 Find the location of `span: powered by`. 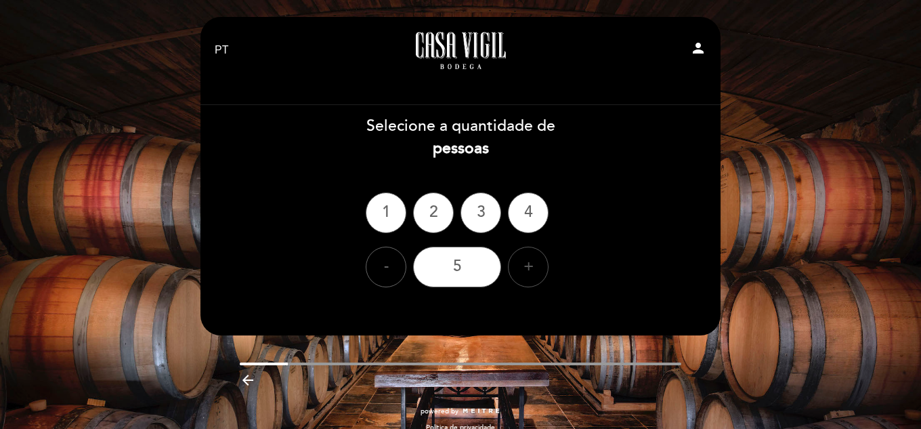

span: powered by is located at coordinates (440, 411).